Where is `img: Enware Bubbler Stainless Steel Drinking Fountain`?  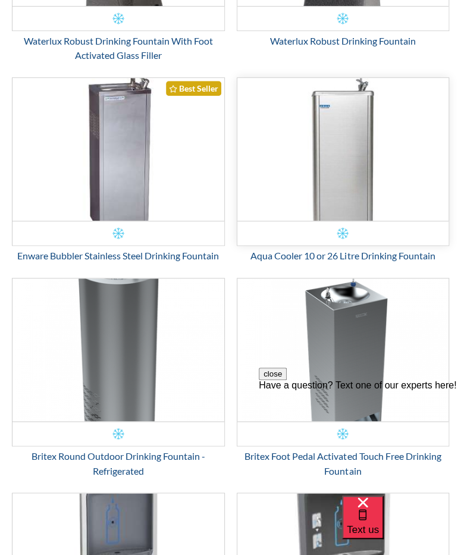 img: Enware Bubbler Stainless Steel Drinking Fountain is located at coordinates (118, 149).